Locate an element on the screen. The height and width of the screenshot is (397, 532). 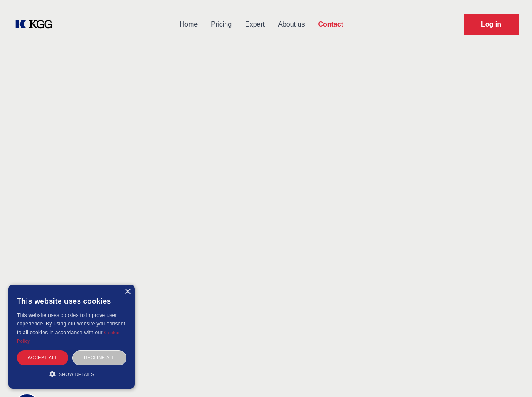
a: KOL Knowledge Platform: Talk to Key External Experts (KEE) is located at coordinates (36, 24).